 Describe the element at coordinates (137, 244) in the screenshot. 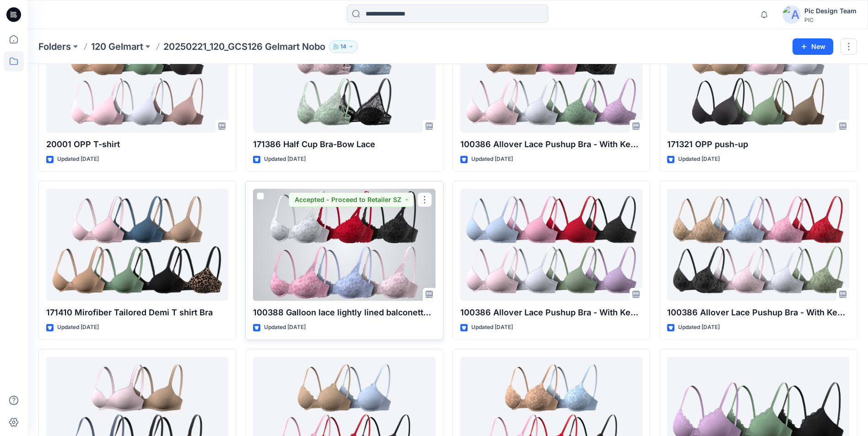

I see `a: 171410 Mirofiber Tailored Demi T shirt Bra` at that location.